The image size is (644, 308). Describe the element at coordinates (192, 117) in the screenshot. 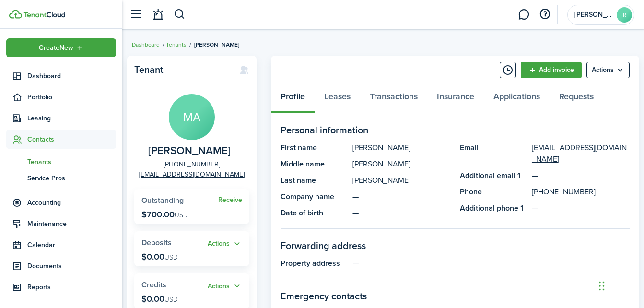

I see `avatar-text: MA` at that location.